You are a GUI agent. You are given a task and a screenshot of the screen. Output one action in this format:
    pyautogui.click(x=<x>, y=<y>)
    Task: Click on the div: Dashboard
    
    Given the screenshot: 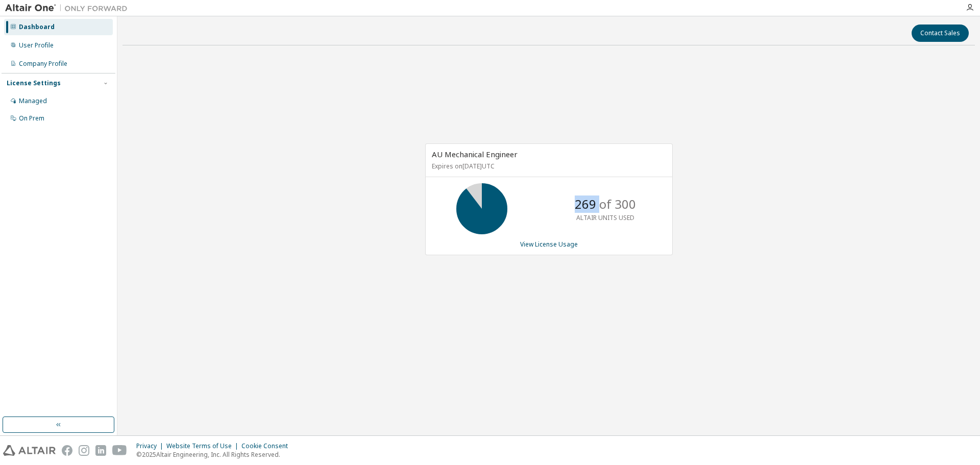 What is the action you would take?
    pyautogui.click(x=36, y=27)
    